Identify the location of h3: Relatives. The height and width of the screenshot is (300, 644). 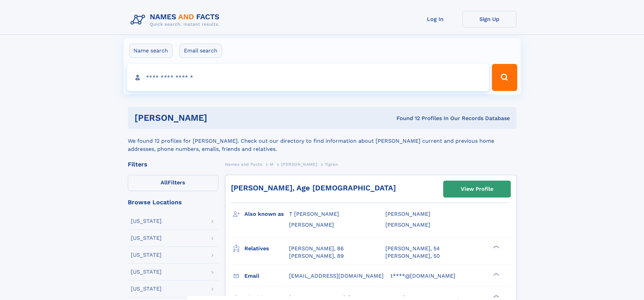
(267, 249).